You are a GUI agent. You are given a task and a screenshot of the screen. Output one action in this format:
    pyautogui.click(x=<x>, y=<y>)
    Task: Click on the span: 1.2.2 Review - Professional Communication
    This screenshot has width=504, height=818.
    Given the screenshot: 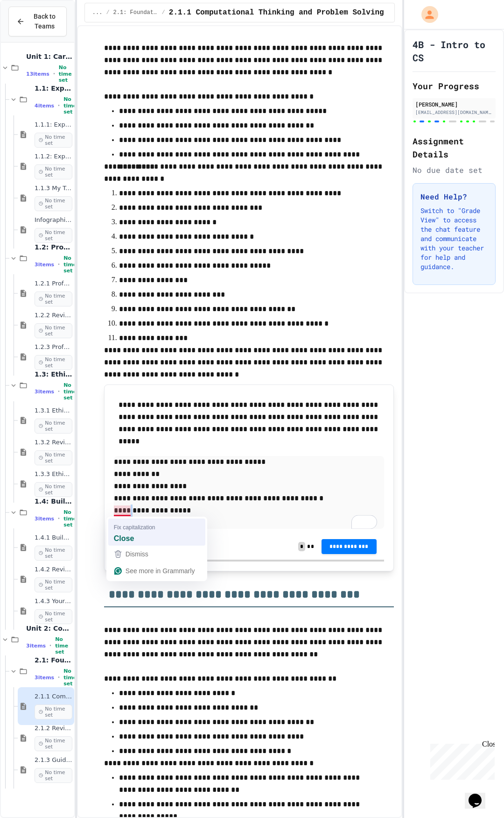 What is the action you would take?
    pyautogui.click(x=53, y=315)
    